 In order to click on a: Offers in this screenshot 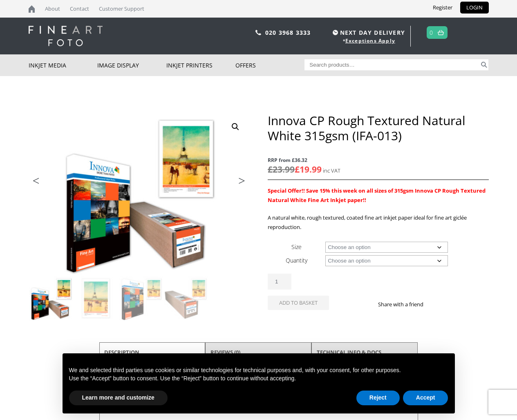, I will do `click(269, 65)`.